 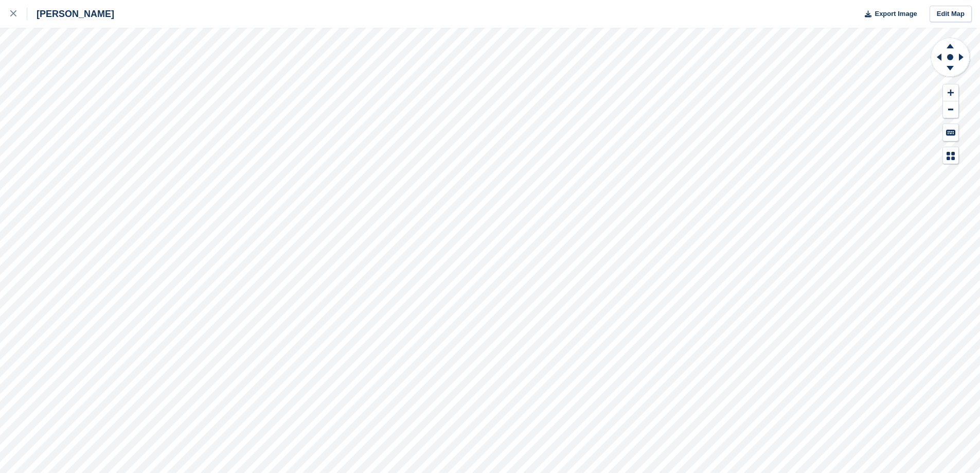 What do you see at coordinates (896, 14) in the screenshot?
I see `span: Export Image` at bounding box center [896, 14].